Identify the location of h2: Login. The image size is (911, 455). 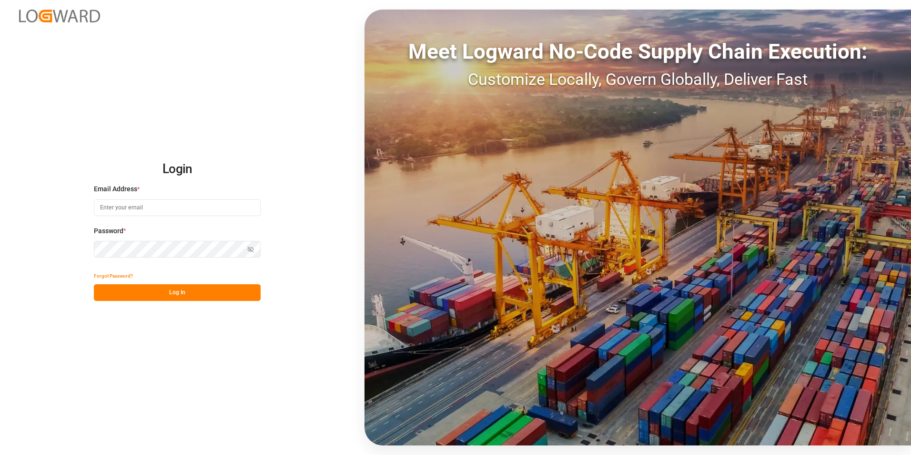
(177, 169).